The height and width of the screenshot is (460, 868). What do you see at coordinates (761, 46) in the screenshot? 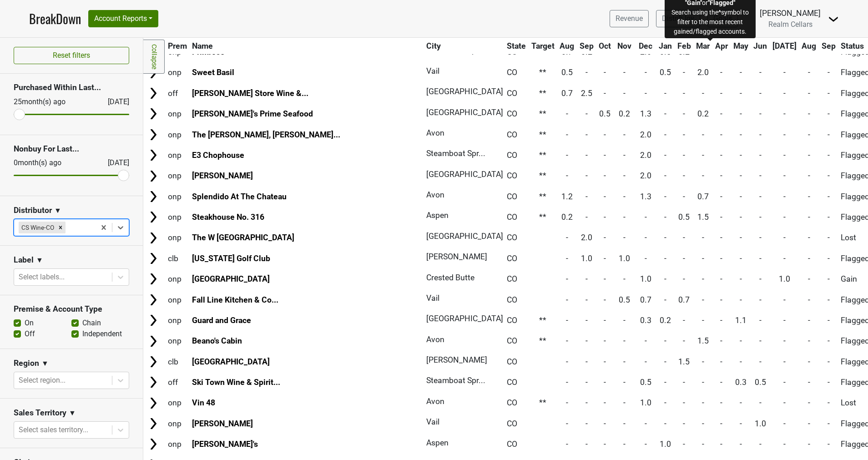
I see `th: Jun: activate to sort column ascending` at bounding box center [761, 46].